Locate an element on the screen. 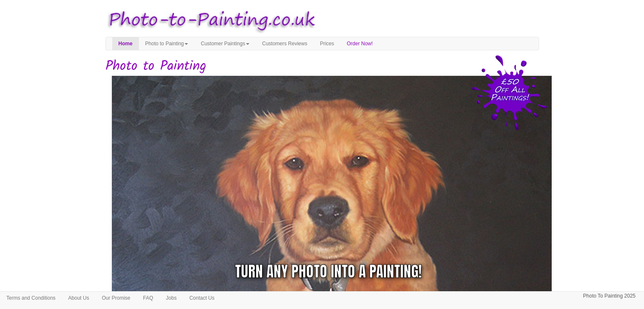 This screenshot has height=309, width=644. div: Turn any photo into a painting! is located at coordinates (328, 271).